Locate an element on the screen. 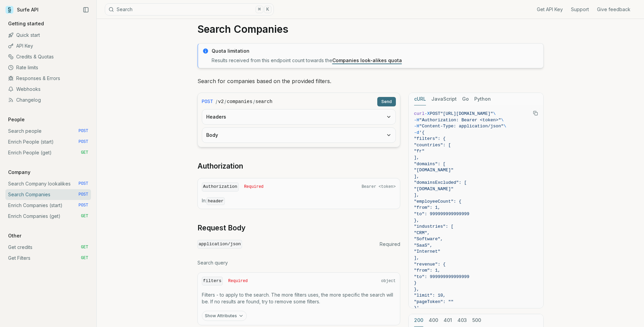  span: "CRM", is located at coordinates (422, 233).